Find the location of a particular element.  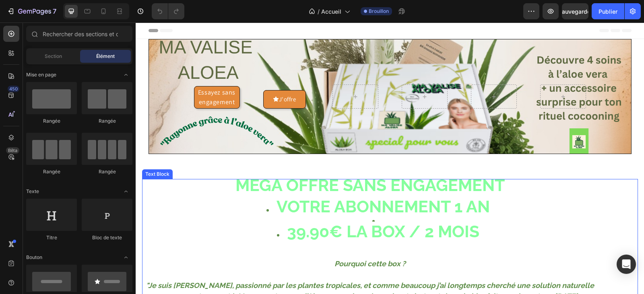

font: Bêta is located at coordinates (13, 151).